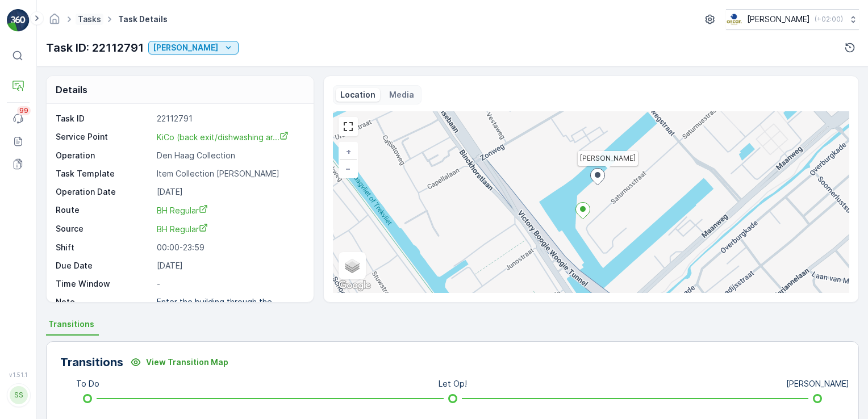 The width and height of the screenshot is (868, 419). Describe the element at coordinates (218, 301) in the screenshot. I see `p: Enter the building through the...` at that location.